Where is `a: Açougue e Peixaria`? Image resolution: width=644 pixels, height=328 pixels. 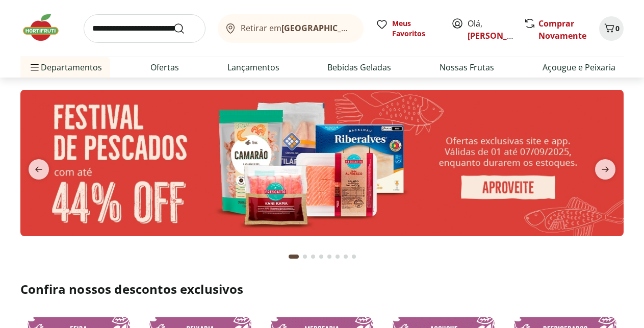
a: Açougue e Peixaria is located at coordinates (579, 67).